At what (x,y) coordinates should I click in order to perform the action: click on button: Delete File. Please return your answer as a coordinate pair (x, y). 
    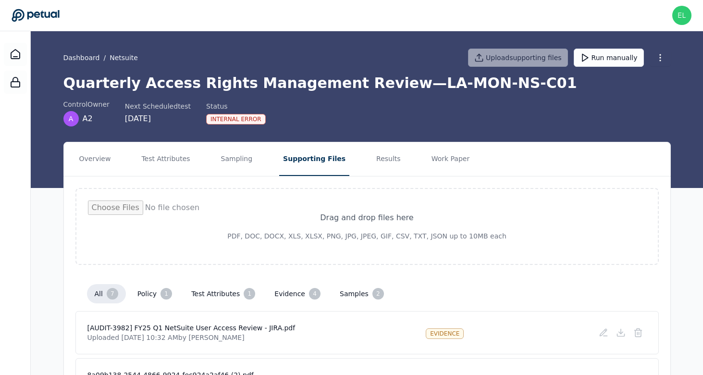
    Looking at the image, I should click on (638, 333).